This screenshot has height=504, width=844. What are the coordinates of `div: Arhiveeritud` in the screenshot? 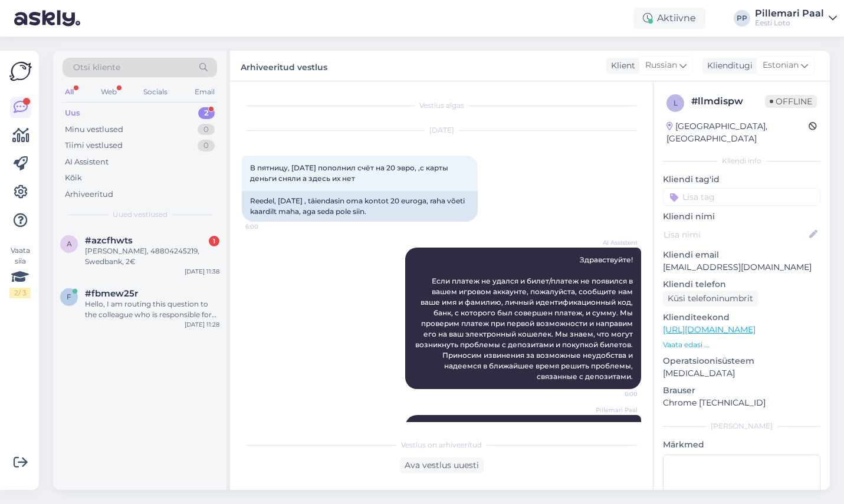 It's located at (89, 194).